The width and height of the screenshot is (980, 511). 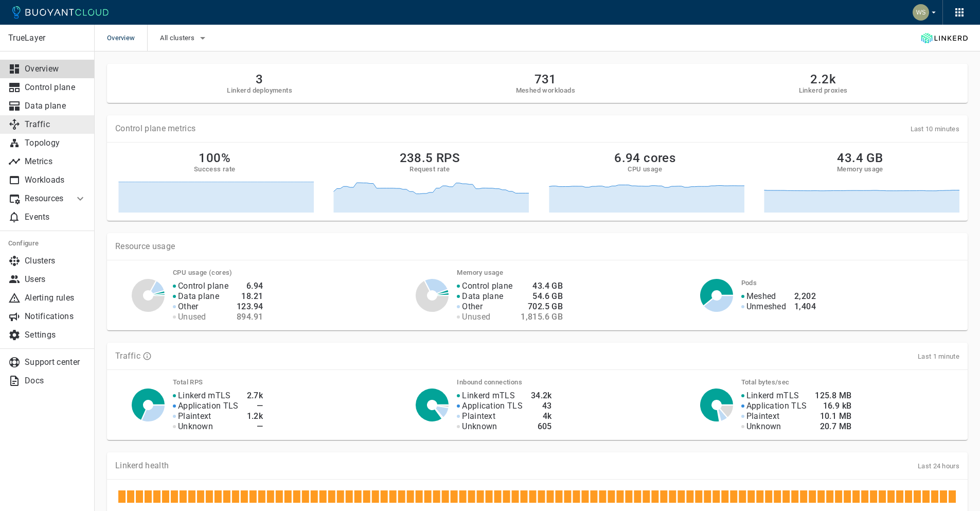 I want to click on span: Overview, so click(x=127, y=38).